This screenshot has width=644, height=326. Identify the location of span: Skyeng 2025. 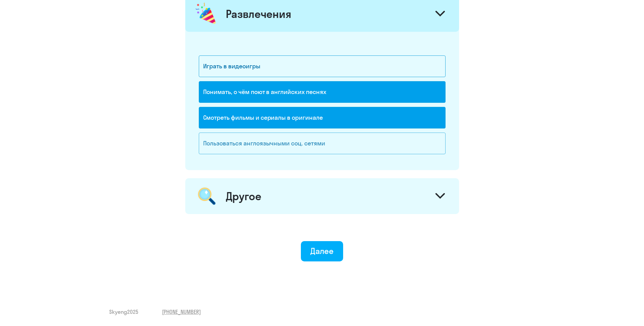
(124, 312).